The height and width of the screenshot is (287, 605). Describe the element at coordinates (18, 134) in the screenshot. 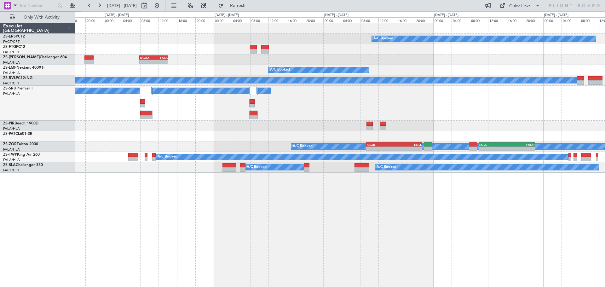

I see `a: ZS-PATCL601-3R` at that location.